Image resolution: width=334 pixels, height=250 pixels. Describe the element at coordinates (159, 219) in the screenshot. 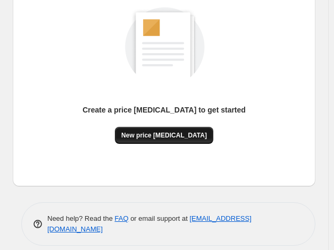

I see `span: or email support at` at that location.